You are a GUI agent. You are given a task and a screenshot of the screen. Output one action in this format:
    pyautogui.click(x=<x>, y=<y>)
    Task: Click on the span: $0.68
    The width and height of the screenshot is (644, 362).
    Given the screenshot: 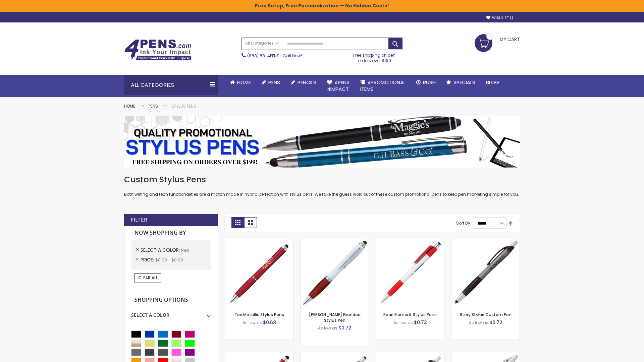 What is the action you would take?
    pyautogui.click(x=269, y=322)
    